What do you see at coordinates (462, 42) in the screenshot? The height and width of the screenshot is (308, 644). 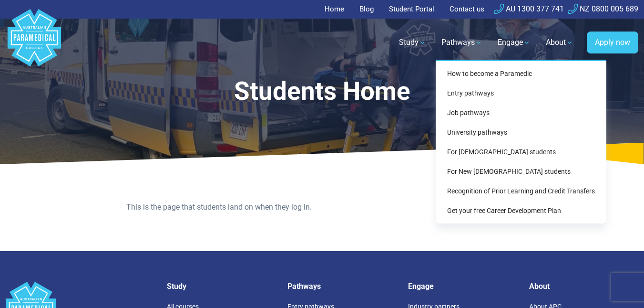 I see `a: Pathways` at bounding box center [462, 42].